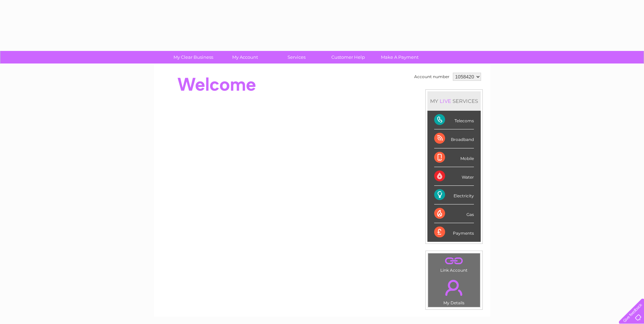  Describe the element at coordinates (454, 232) in the screenshot. I see `div: Payments` at that location.